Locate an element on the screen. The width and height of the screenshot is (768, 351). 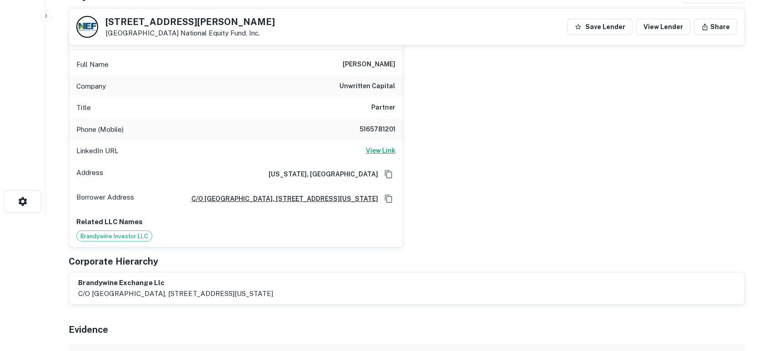
p: Full Name is located at coordinates (92, 65).